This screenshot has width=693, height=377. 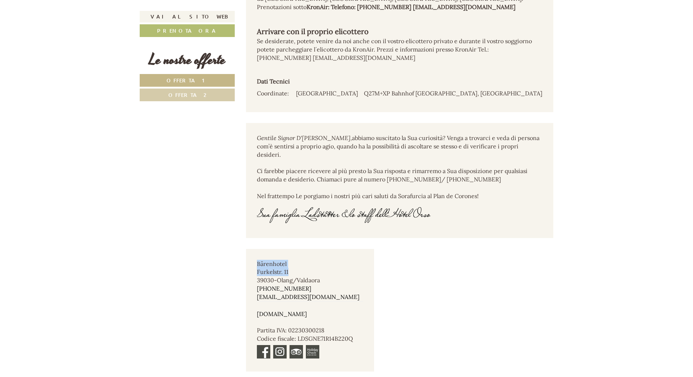 I want to click on div: - Partita IVA Codice fiscale, so click(x=310, y=310).